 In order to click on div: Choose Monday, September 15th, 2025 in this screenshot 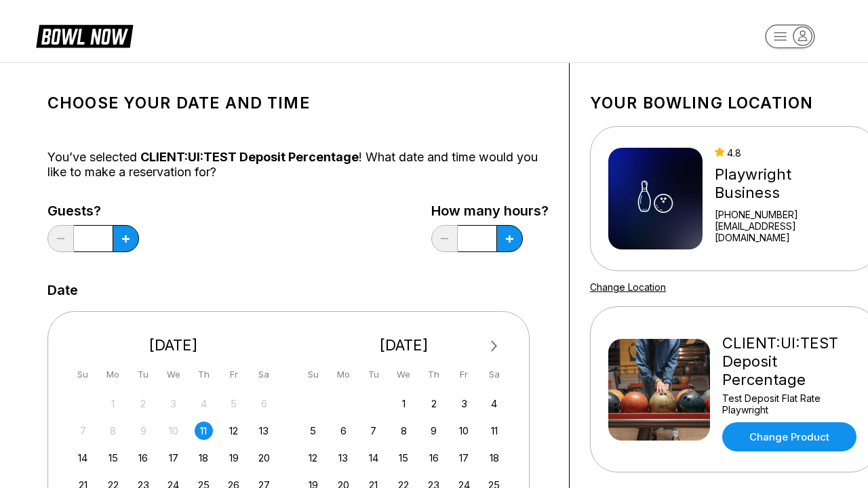, I will do `click(112, 457)`.